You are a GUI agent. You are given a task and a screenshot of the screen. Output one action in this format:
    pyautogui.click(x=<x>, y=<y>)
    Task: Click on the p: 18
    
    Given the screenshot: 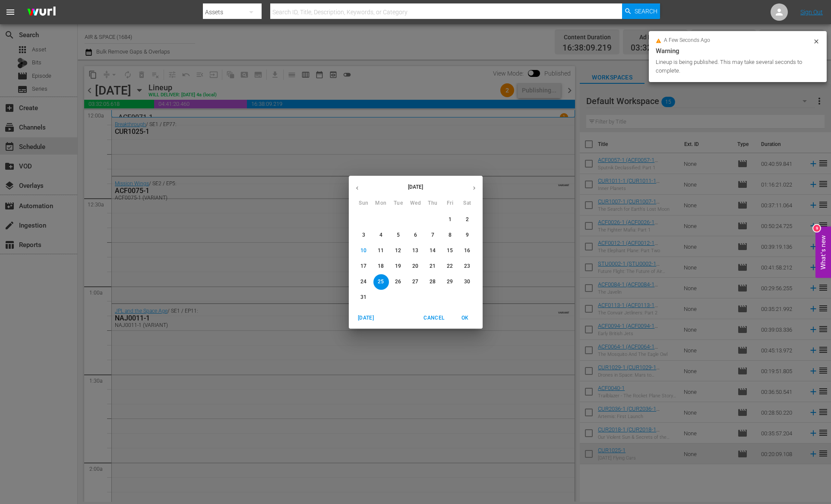 What is the action you would take?
    pyautogui.click(x=381, y=266)
    